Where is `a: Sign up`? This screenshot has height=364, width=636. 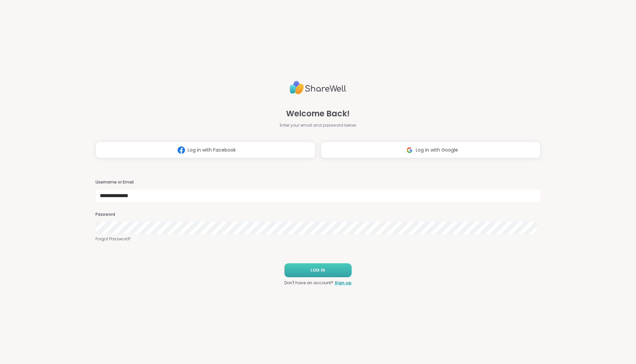 a: Sign up is located at coordinates (343, 283).